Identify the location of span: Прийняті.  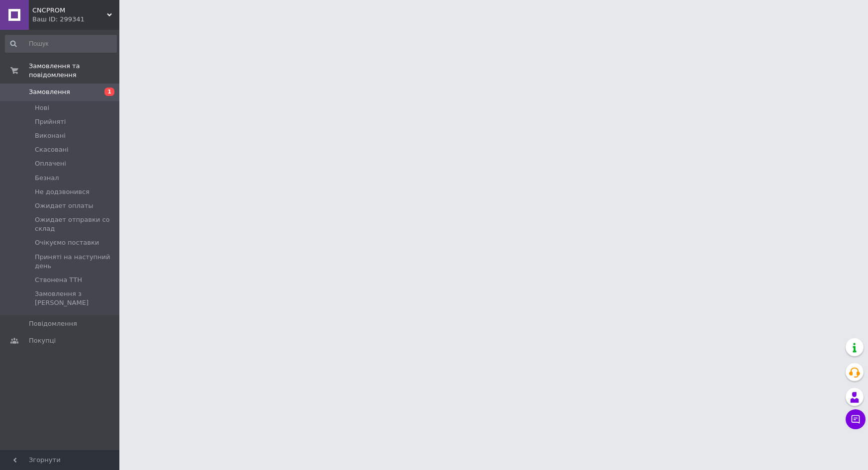
(50, 122).